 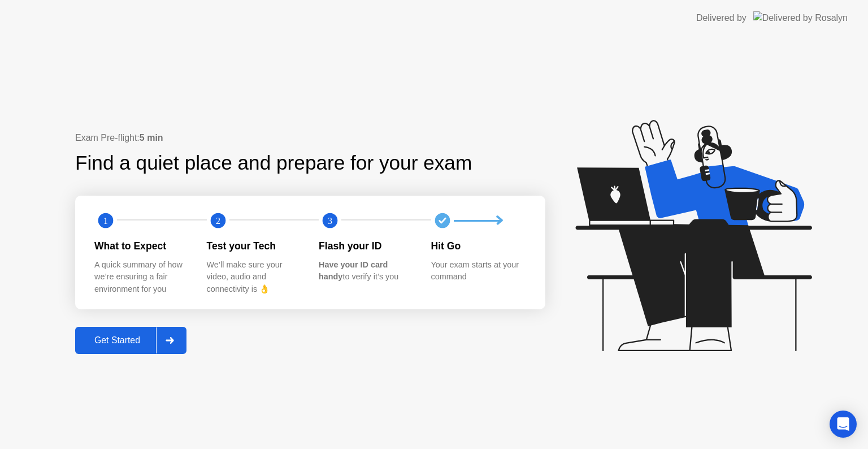 What do you see at coordinates (142, 246) in the screenshot?
I see `div: What to Expect` at bounding box center [142, 246].